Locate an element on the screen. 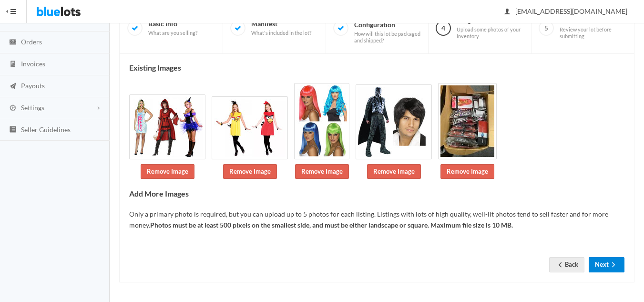  span: Upload some photos of your inventory is located at coordinates (490, 33).